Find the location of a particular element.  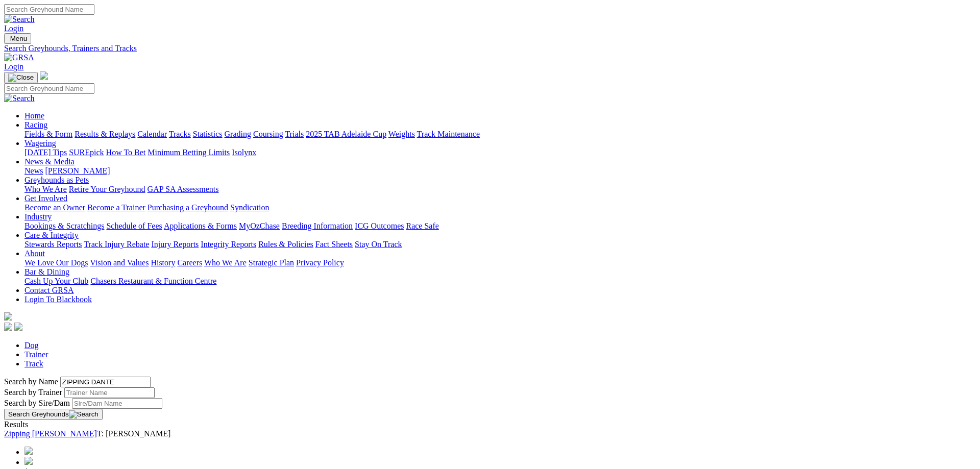

a: We Love Our Dogs is located at coordinates (56, 262).